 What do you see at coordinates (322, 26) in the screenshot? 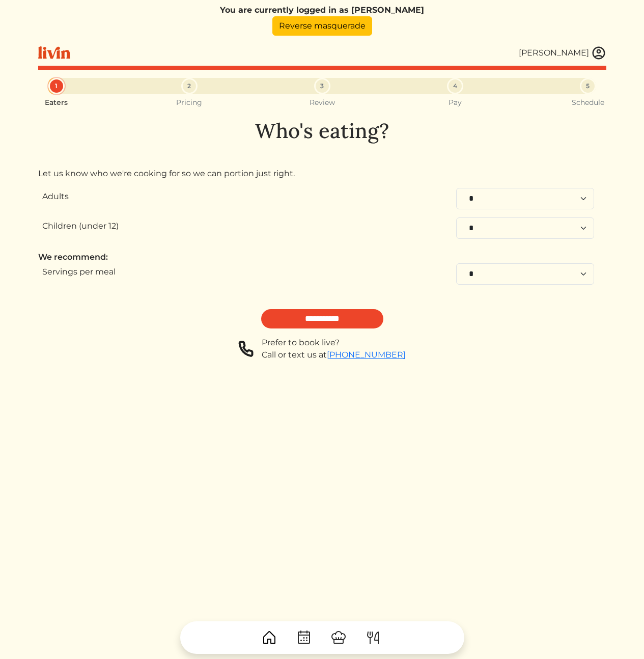
I see `a: Reverse masquerade` at bounding box center [322, 26].